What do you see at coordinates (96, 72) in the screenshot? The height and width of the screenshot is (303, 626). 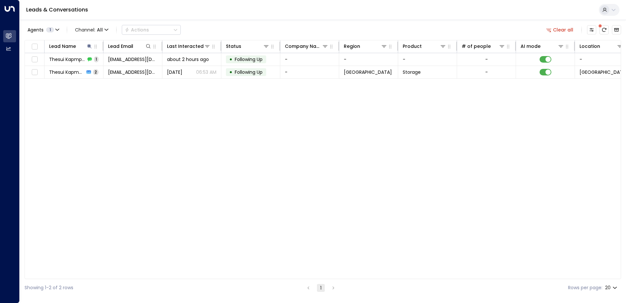 I see `span: 2` at bounding box center [96, 72].